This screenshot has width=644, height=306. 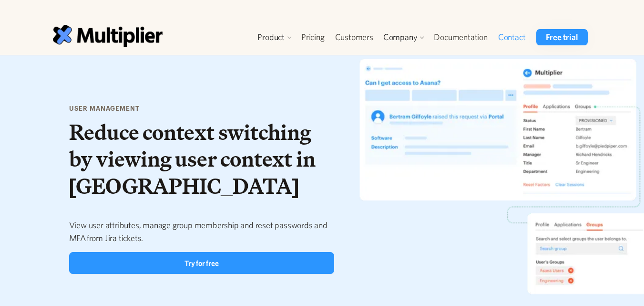 What do you see at coordinates (313, 37) in the screenshot?
I see `a: Pricing` at bounding box center [313, 37].